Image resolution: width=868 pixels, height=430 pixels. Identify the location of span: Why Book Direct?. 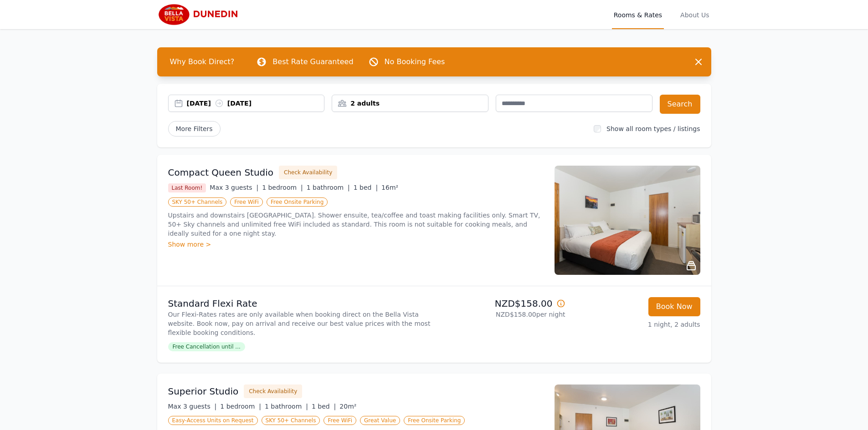
(202, 62).